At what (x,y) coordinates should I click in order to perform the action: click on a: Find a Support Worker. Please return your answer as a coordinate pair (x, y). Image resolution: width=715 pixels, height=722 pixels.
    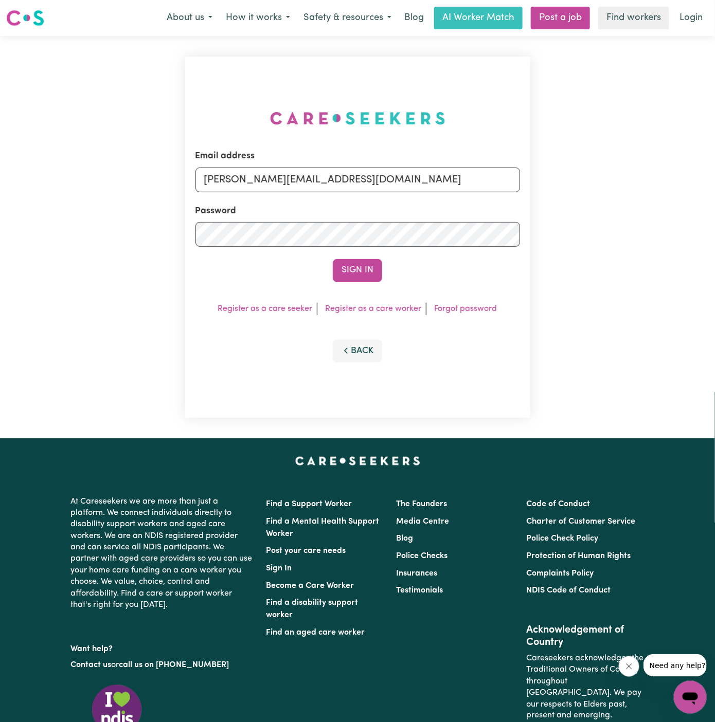
    Looking at the image, I should click on (308, 504).